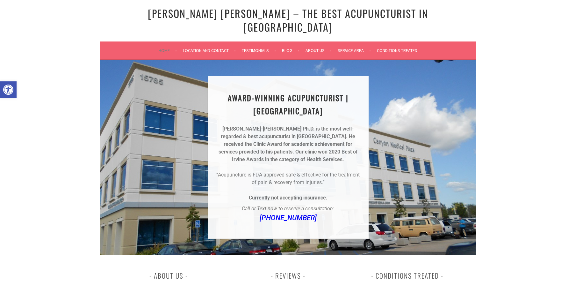 This screenshot has height=285, width=576. Describe the element at coordinates (209, 50) in the screenshot. I see `a: Location and Contact` at that location.